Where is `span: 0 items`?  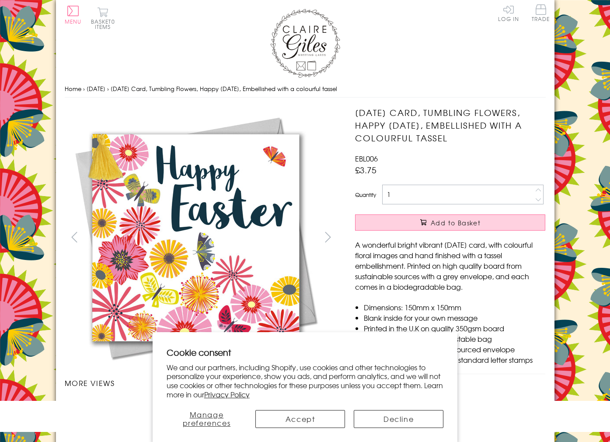
span: 0 items is located at coordinates (105, 24).